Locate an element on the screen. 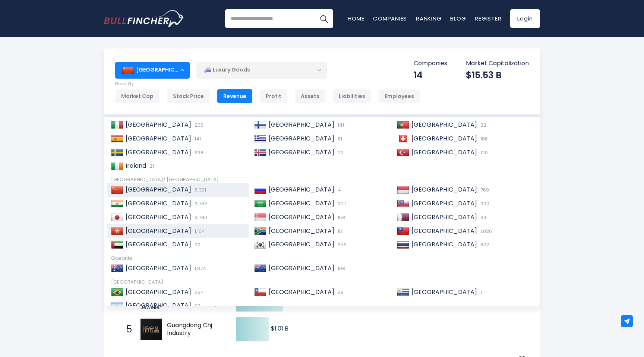 The image size is (644, 357). span: 802 is located at coordinates (484, 245).